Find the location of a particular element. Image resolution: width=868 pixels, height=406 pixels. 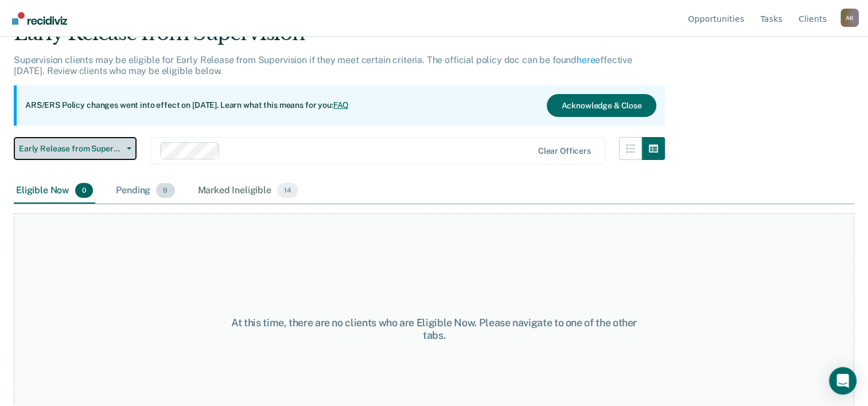

button: Early Release from Supervision is located at coordinates (75, 148).